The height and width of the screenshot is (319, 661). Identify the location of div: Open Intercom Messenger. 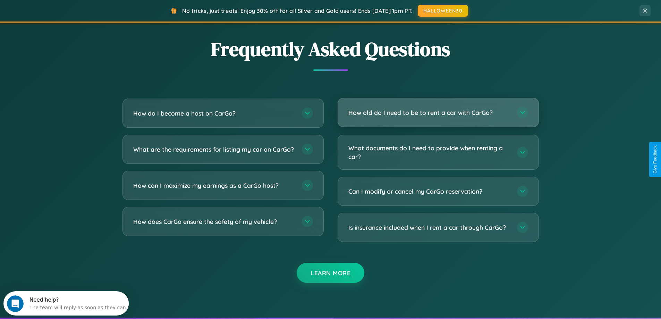
(66, 12).